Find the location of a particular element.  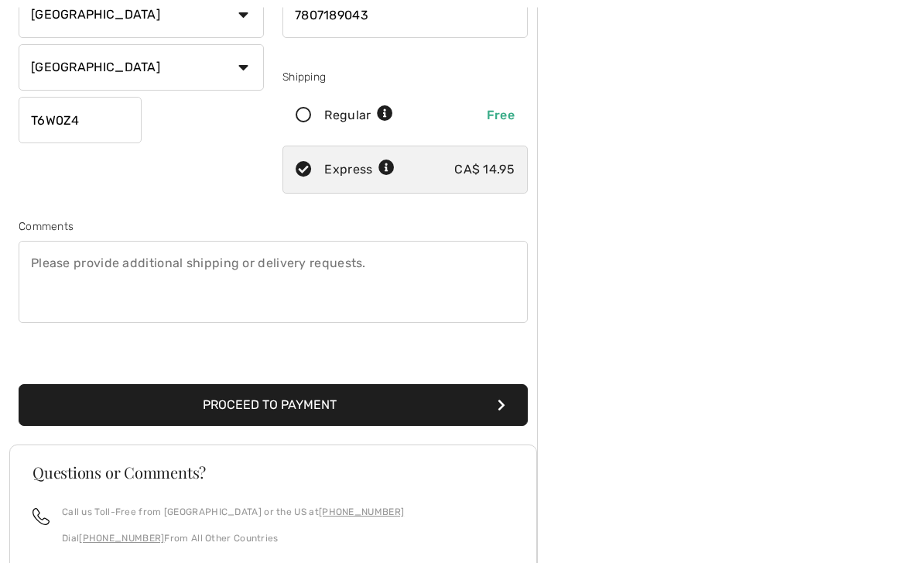

div: Comments is located at coordinates (273, 227).